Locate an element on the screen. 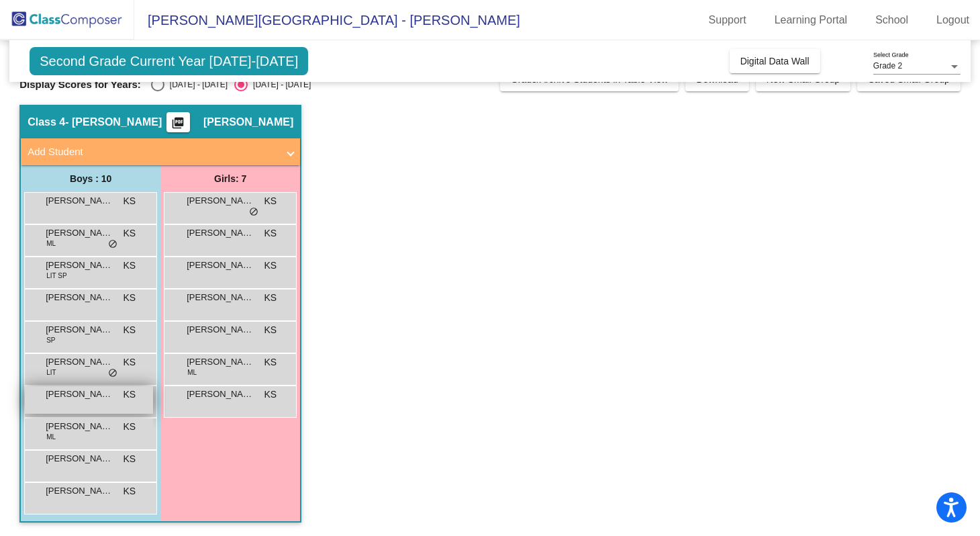 Image resolution: width=980 pixels, height=536 pixels. button: Print Students Details is located at coordinates (178, 123).